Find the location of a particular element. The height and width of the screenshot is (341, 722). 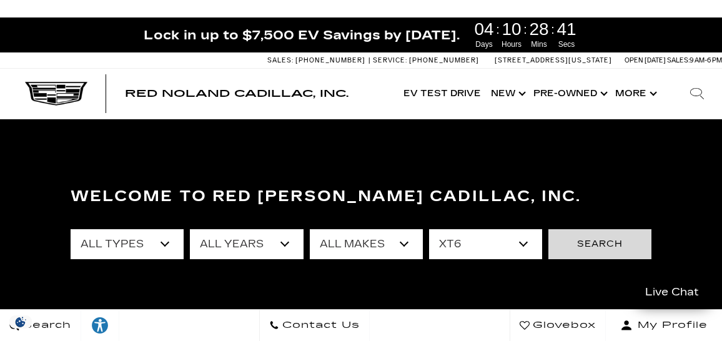

a: Explore your accessibility options is located at coordinates (100, 325).